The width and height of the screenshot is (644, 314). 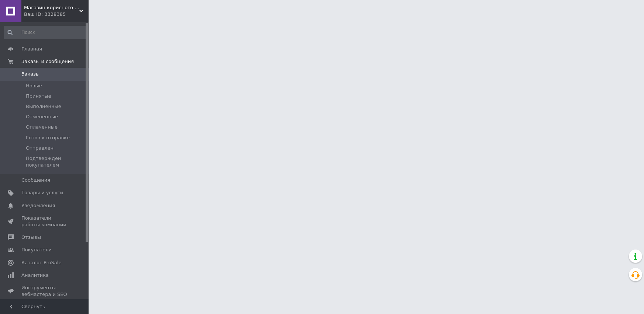 What do you see at coordinates (45, 32) in the screenshot?
I see `input: Поиск` at bounding box center [45, 32].